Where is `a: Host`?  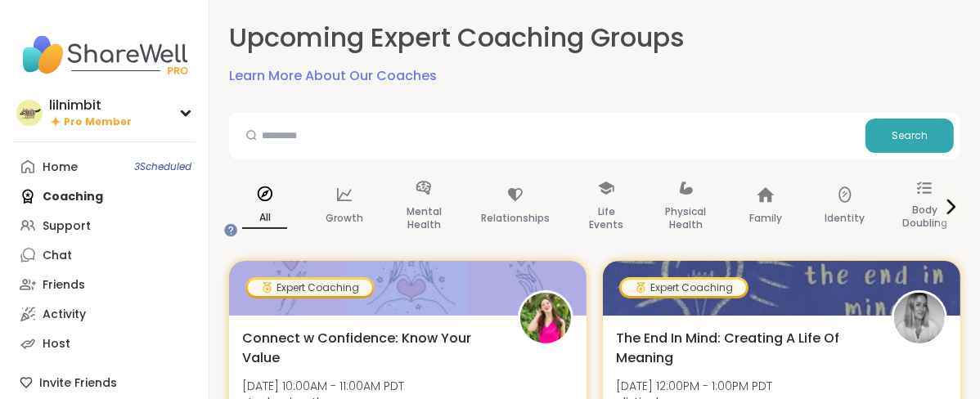
a: Host is located at coordinates (104, 344).